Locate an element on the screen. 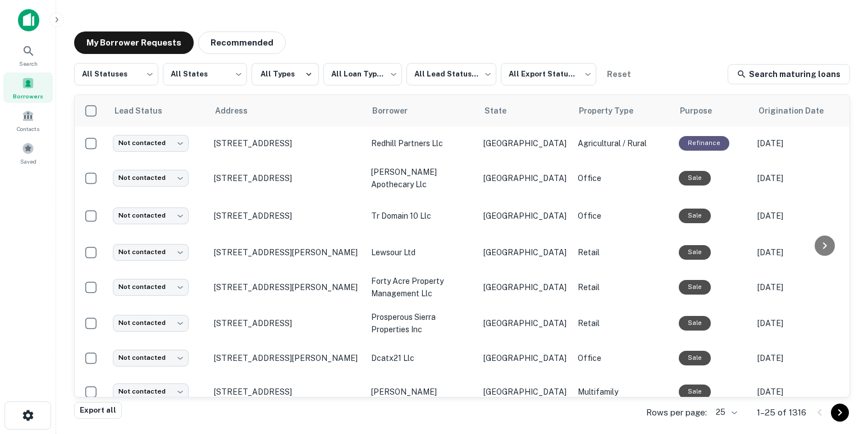 This screenshot has width=868, height=434. a: Borrowers is located at coordinates (28, 88).